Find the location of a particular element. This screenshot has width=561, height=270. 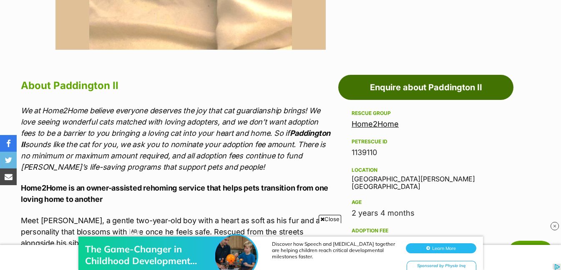

div: PetRescue ID is located at coordinates (426, 141).